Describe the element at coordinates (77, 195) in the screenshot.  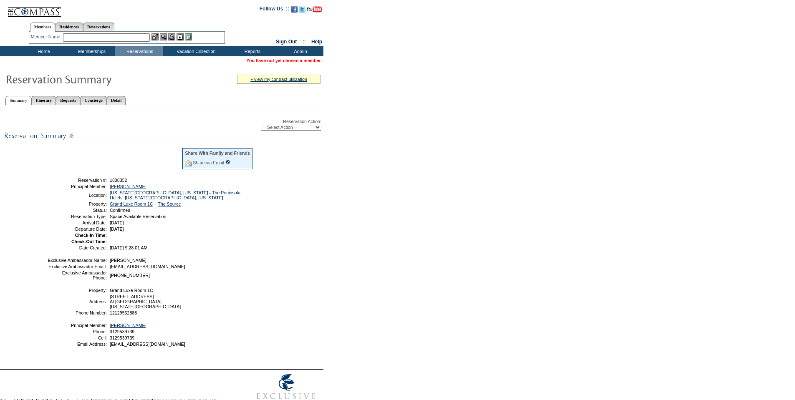
I see `td: Location:` at that location.